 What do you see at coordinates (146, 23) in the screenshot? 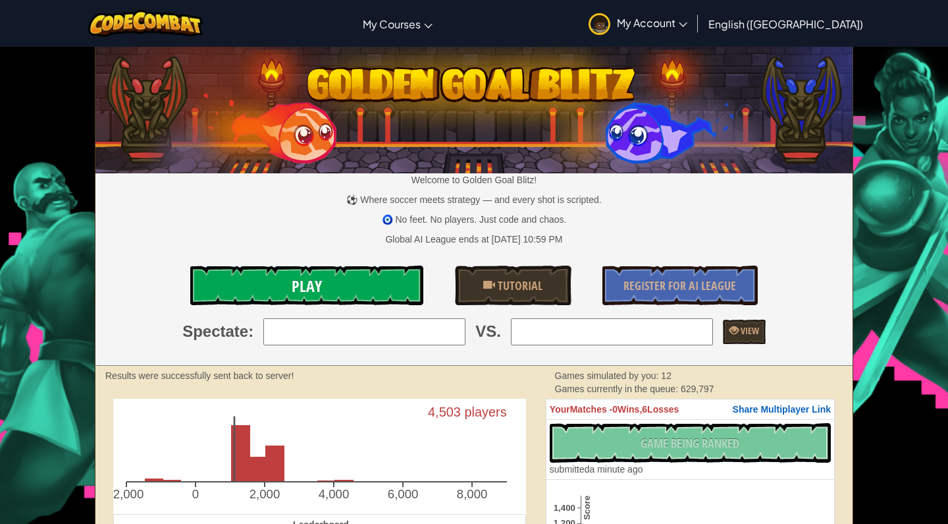
I see `img: CodeCombat logo` at bounding box center [146, 23].